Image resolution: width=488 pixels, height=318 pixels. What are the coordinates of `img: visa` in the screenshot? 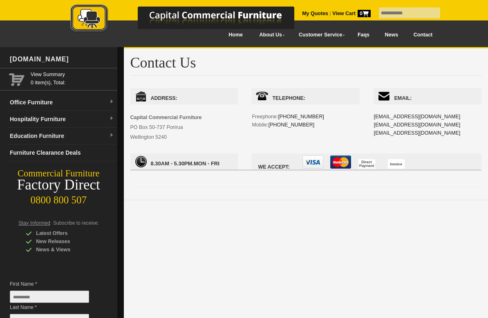 It's located at (313, 162).